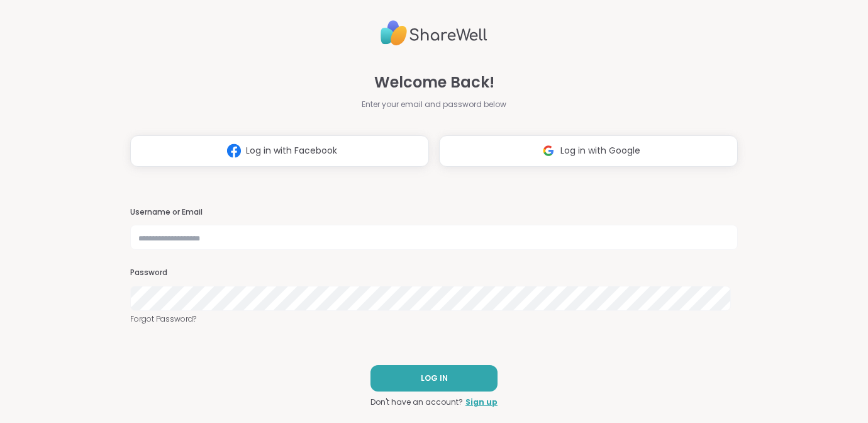 The height and width of the screenshot is (423, 868). What do you see at coordinates (434, 82) in the screenshot?
I see `span: Welcome Back!` at bounding box center [434, 82].